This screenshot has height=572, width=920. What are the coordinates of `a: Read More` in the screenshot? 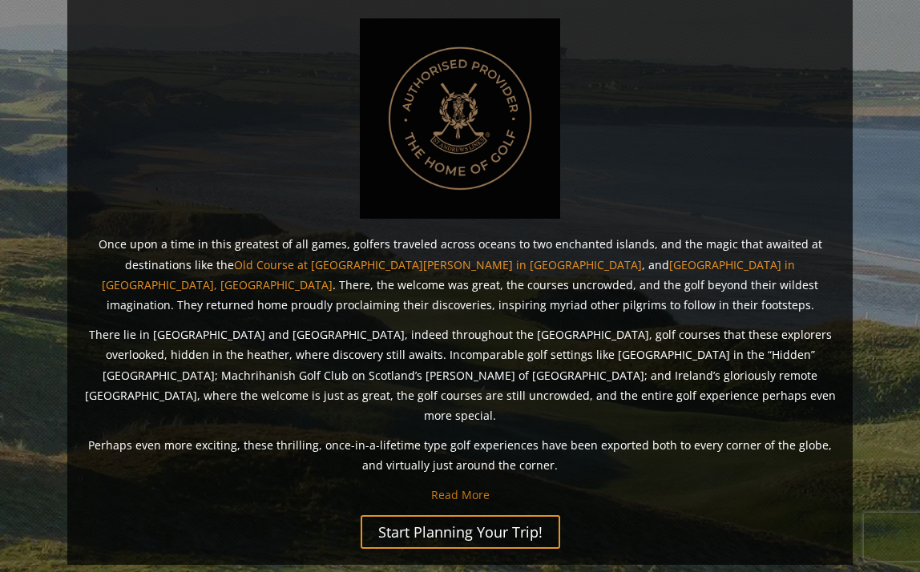 It's located at (460, 494).